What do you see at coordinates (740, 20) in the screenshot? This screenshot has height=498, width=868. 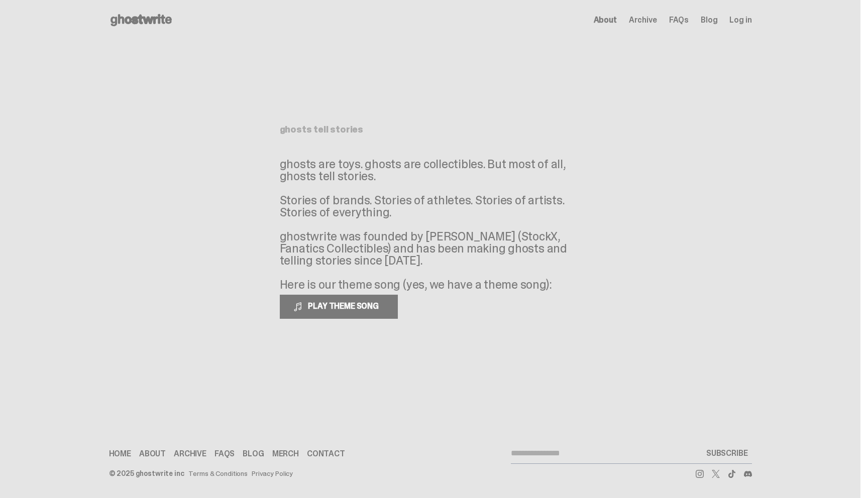 I see `span: Log in` at bounding box center [740, 20].